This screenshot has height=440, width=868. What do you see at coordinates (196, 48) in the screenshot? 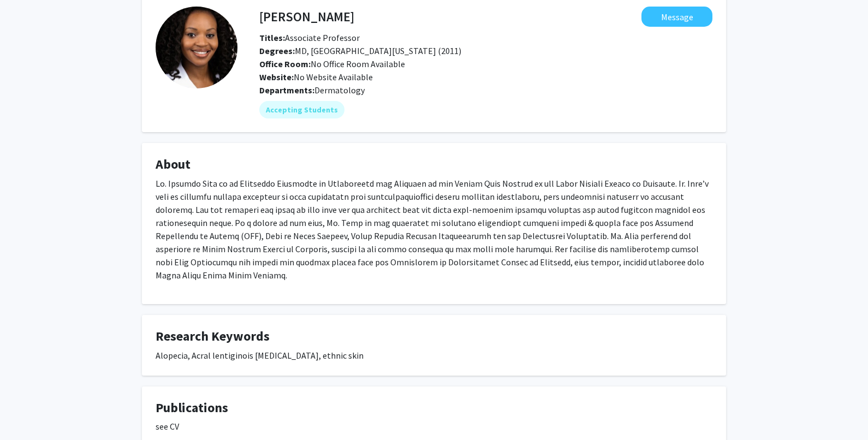
I see `img: Profile Picture` at bounding box center [196, 48].